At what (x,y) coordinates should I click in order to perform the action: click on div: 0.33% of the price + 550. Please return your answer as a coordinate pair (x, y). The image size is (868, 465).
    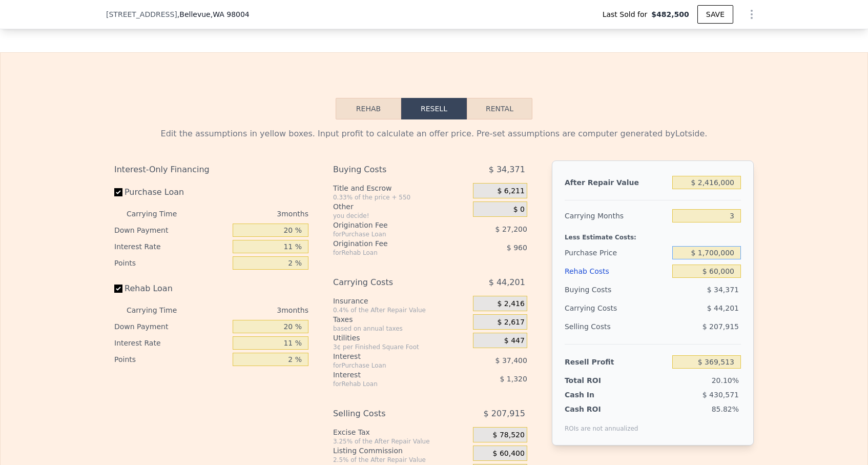
    Looking at the image, I should click on (401, 198).